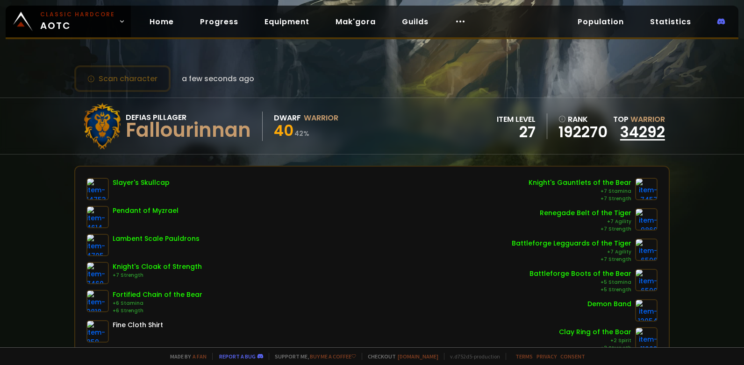 The height and width of the screenshot is (365, 744). What do you see at coordinates (157, 267) in the screenshot?
I see `div: Knight's Cloak of Strength` at bounding box center [157, 267].